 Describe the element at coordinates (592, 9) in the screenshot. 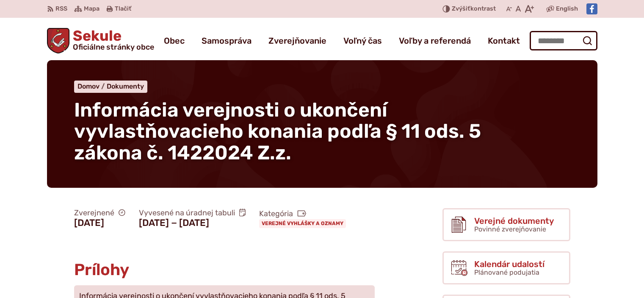

I see `img: Prejsť na Facebook stránku` at that location.